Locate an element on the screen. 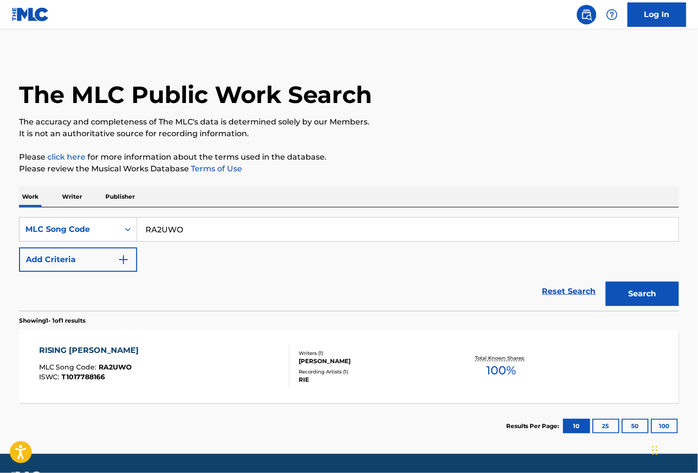 The width and height of the screenshot is (698, 473). button: Add Criteria is located at coordinates (78, 260).